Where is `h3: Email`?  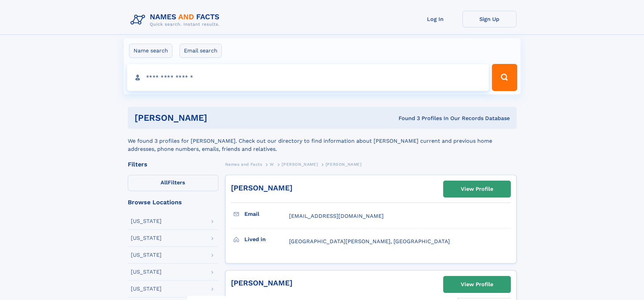
h3: Email is located at coordinates (267, 214).